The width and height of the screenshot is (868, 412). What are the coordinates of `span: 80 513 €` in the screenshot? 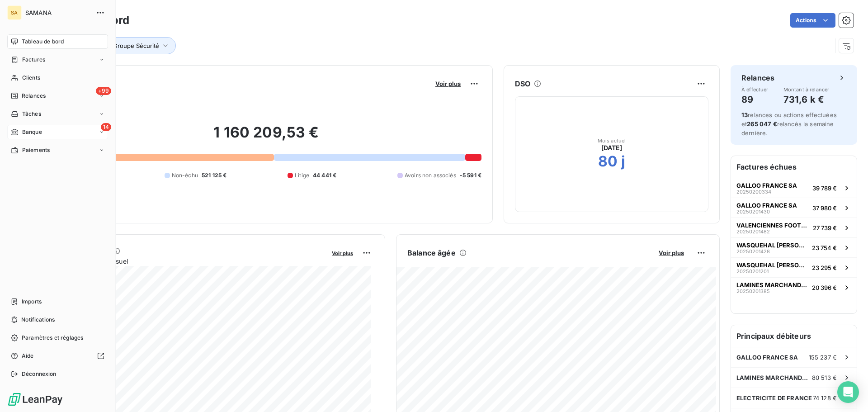 It's located at (824, 378).